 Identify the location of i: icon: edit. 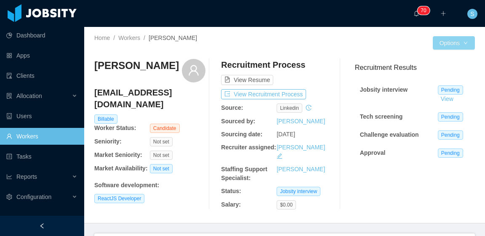
(280, 156).